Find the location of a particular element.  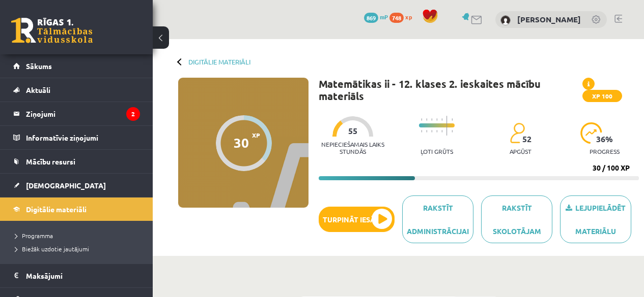

span: Digitālie materiāli is located at coordinates (56, 209).